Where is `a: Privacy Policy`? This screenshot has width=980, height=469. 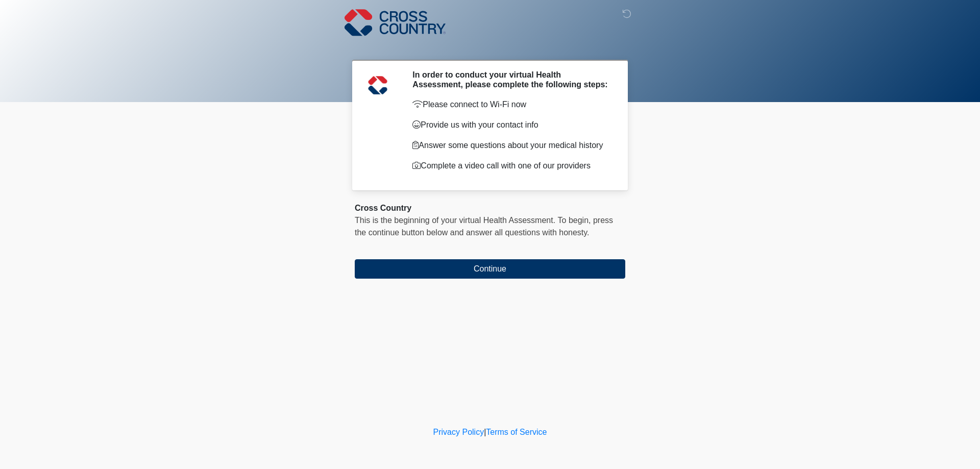 a: Privacy Policy is located at coordinates (458, 432).